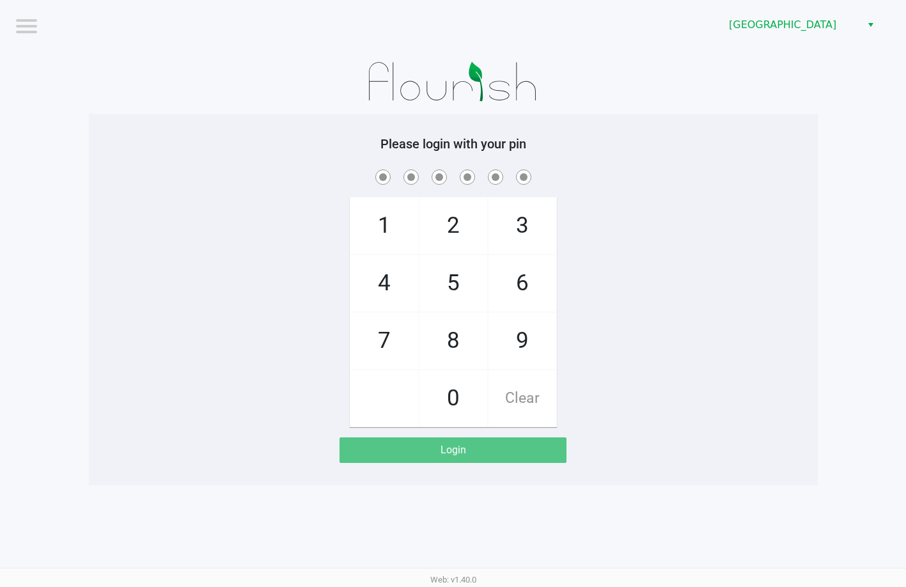 The width and height of the screenshot is (906, 587). I want to click on span: 5, so click(453, 283).